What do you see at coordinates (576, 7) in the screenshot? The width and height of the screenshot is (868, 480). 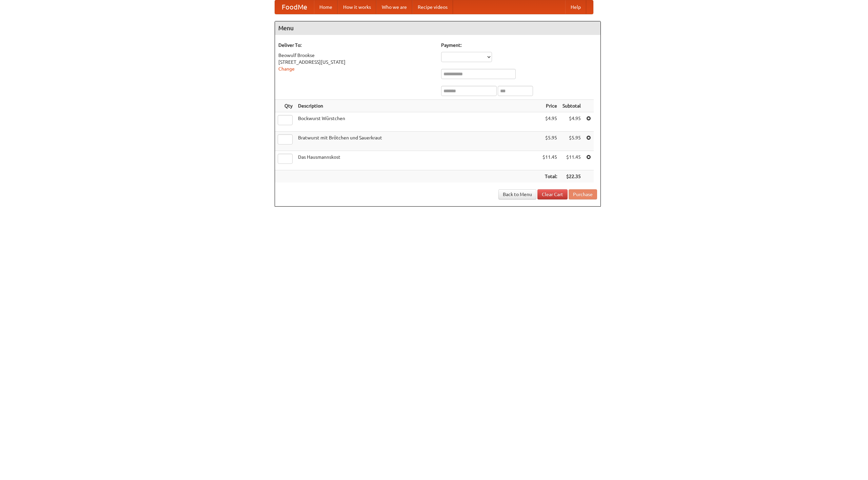 I see `a: Help` at bounding box center [576, 7].